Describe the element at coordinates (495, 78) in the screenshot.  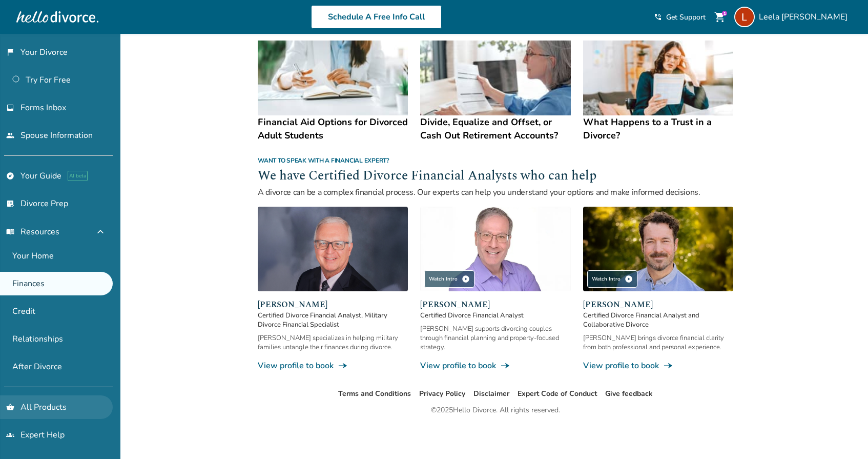
I see `img: Divide, Equalize and Offset, or Cash Out Retirement Accounts?` at that location.